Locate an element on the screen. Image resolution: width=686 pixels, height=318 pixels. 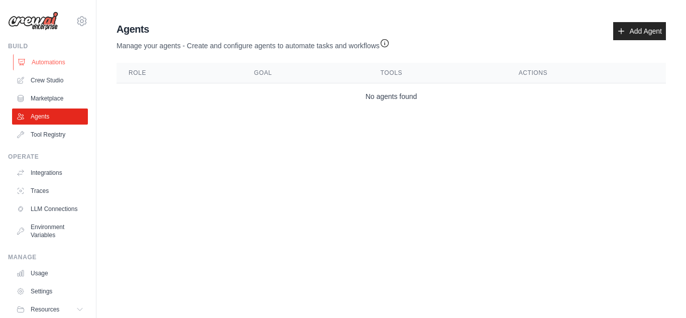
h2: Agents is located at coordinates (253, 29).